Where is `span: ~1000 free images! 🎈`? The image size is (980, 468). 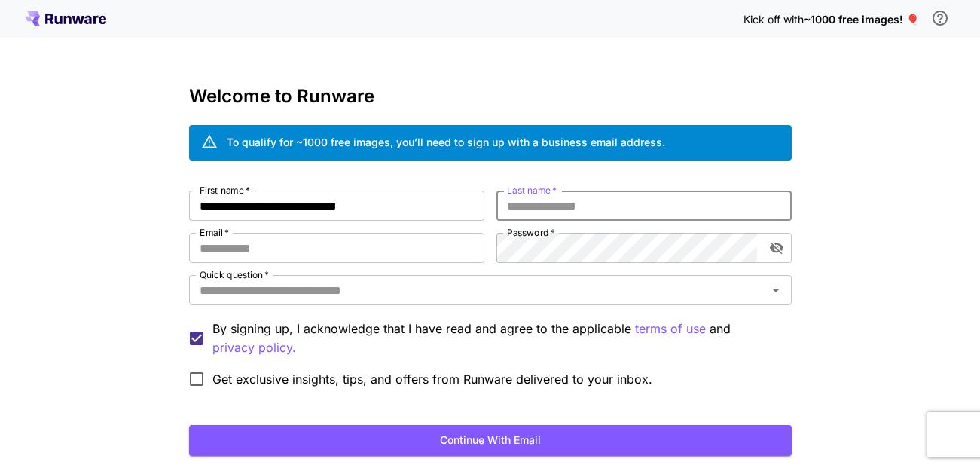
span: ~1000 free images! 🎈 is located at coordinates (862, 19).